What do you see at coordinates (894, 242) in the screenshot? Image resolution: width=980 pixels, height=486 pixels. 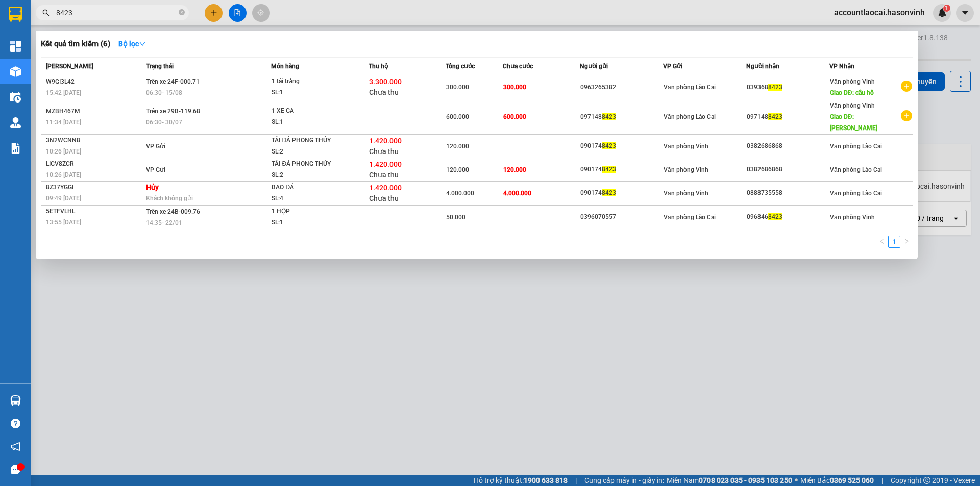 I see `li: 1` at bounding box center [894, 242].